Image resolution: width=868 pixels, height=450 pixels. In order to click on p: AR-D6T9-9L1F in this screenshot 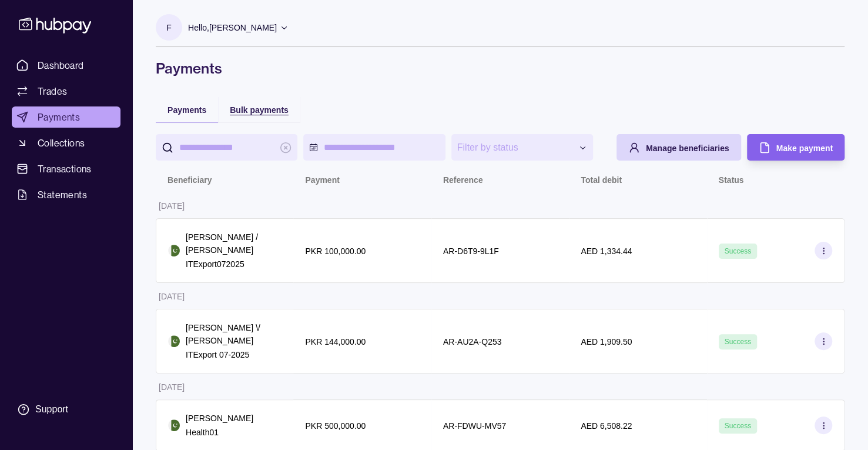, I will do `click(471, 251)`.